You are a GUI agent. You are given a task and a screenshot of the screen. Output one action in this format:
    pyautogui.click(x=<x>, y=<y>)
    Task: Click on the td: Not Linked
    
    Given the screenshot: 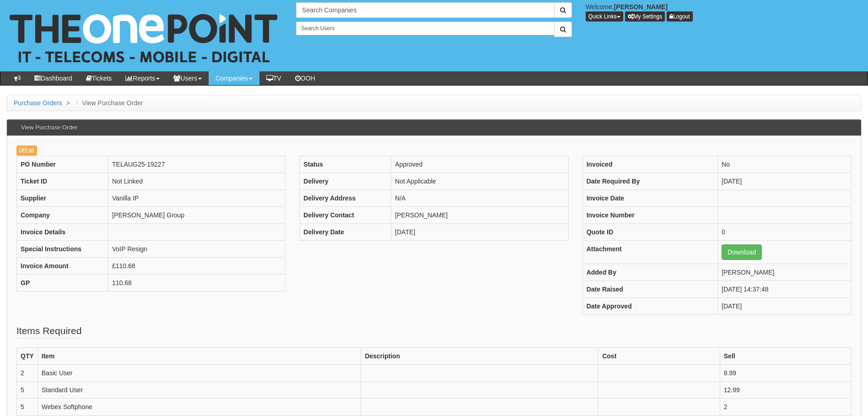 What is the action you would take?
    pyautogui.click(x=197, y=181)
    